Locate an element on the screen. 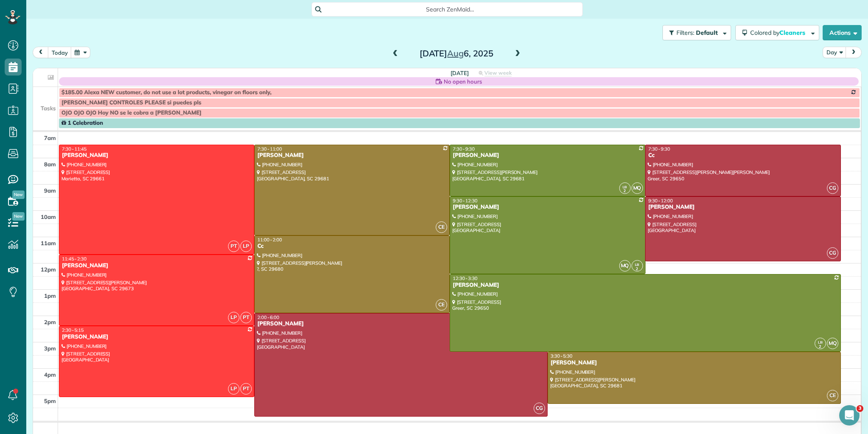 This screenshot has height=434, width=868. span: 10am is located at coordinates (48, 217).